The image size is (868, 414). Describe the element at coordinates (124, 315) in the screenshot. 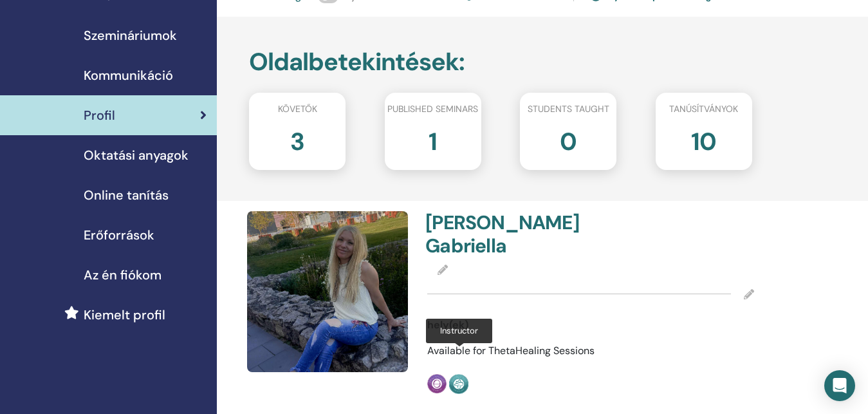

I see `span: Kiemelt profil` at that location.